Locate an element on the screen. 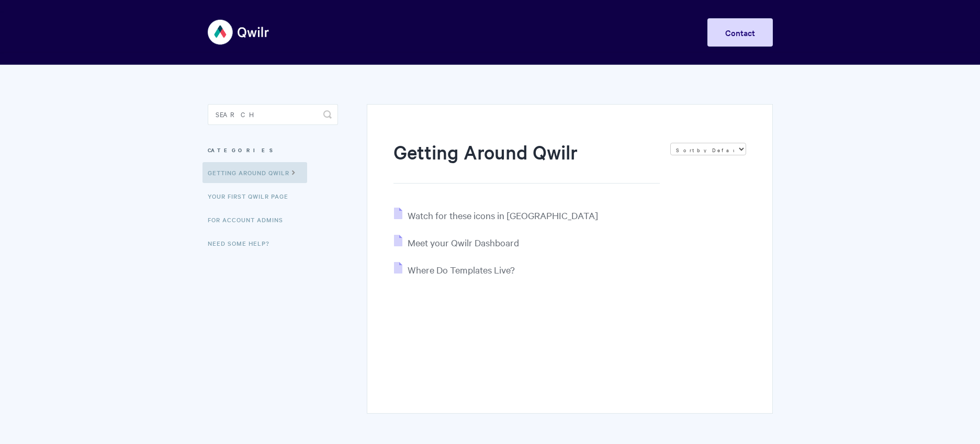 This screenshot has width=980, height=444. a: Need Some Help? is located at coordinates (242, 243).